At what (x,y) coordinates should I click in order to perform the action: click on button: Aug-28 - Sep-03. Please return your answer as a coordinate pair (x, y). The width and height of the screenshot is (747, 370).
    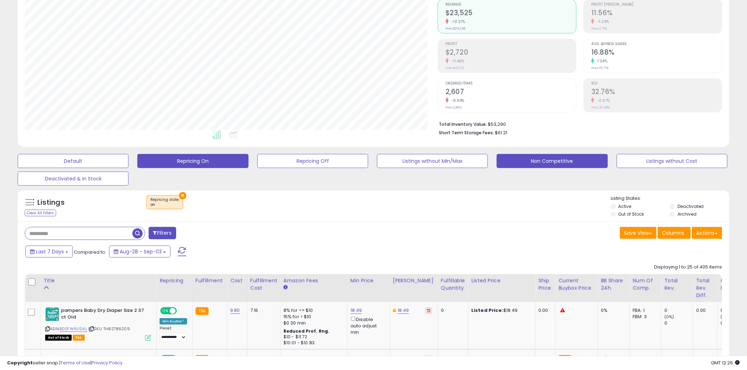
    Looking at the image, I should click on (140, 252).